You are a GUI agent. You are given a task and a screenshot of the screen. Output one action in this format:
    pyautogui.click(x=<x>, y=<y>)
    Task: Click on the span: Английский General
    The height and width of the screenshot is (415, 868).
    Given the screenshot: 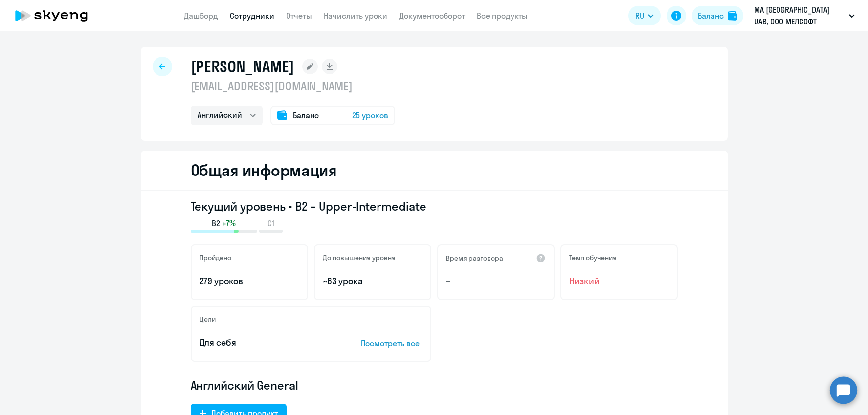 What is the action you would take?
    pyautogui.click(x=244, y=385)
    